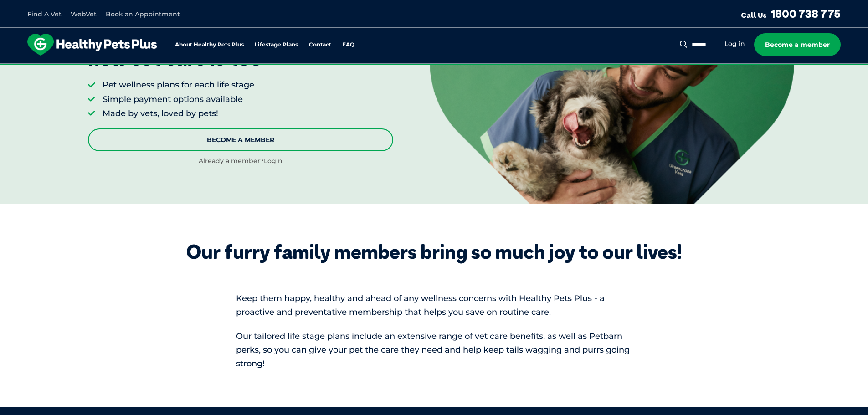 Image resolution: width=868 pixels, height=415 pixels. What do you see at coordinates (273, 161) in the screenshot?
I see `a: Login` at bounding box center [273, 161].